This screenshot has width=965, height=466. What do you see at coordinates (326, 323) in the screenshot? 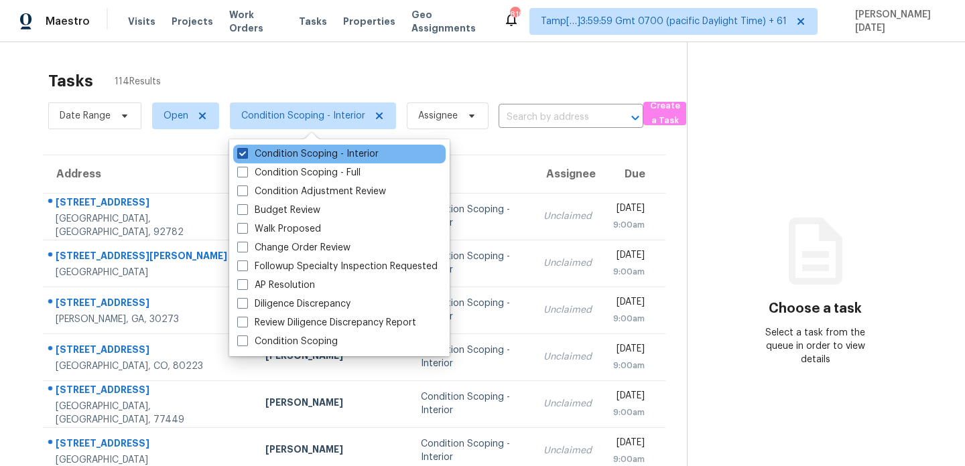
I see `label: Review Diligence Discrepancy Report` at bounding box center [326, 323].